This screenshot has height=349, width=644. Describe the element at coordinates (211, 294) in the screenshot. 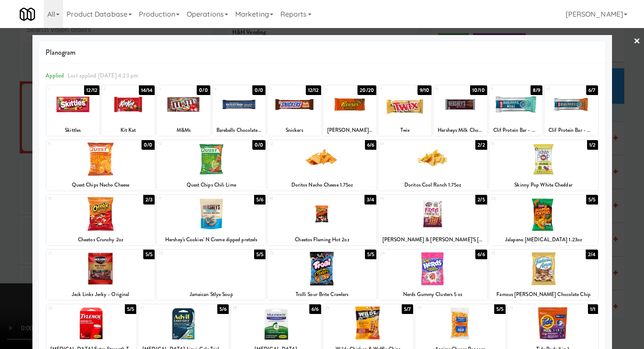

I see `div: Jamaican Stlye Soup` at that location.